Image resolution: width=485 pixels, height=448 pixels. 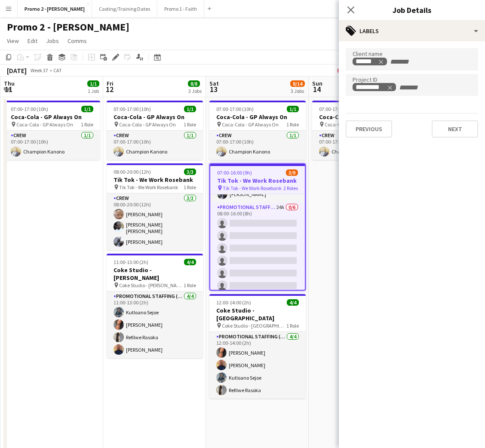 I want to click on div: TikTok, so click(x=370, y=61).